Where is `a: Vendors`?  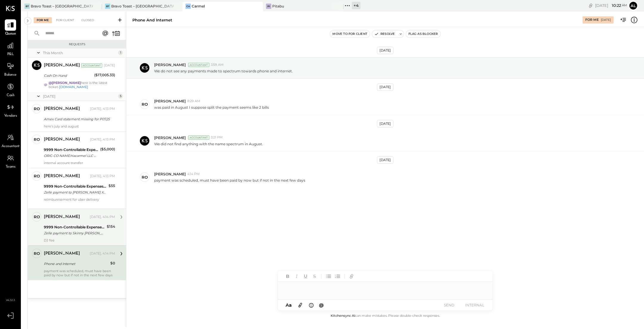 a: Vendors is located at coordinates (11, 110).